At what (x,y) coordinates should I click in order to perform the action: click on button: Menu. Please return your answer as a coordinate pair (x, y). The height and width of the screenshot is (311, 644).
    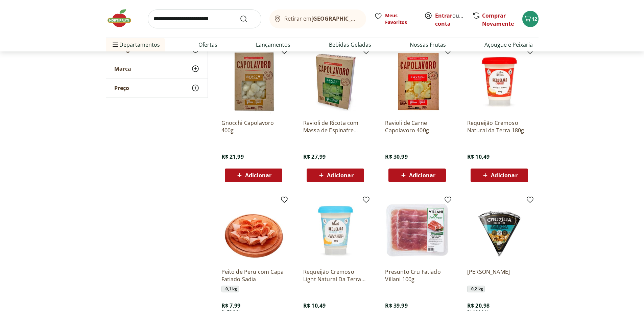
    Looking at the image, I should click on (115, 45).